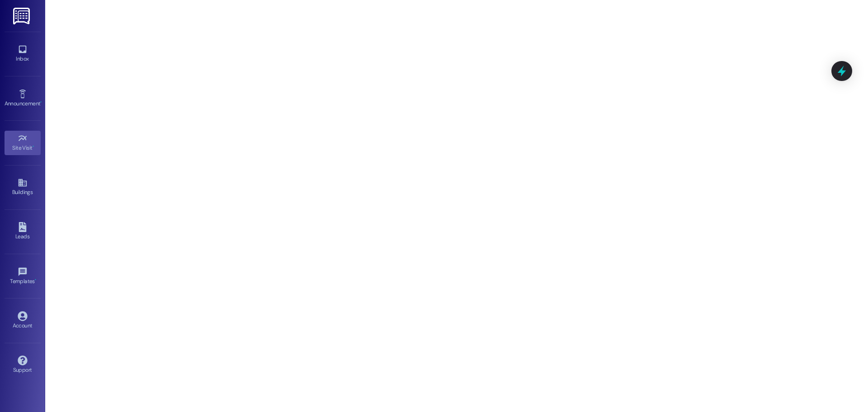 This screenshot has height=412, width=868. What do you see at coordinates (22, 16) in the screenshot?
I see `img: ResiDesk Logo` at bounding box center [22, 16].